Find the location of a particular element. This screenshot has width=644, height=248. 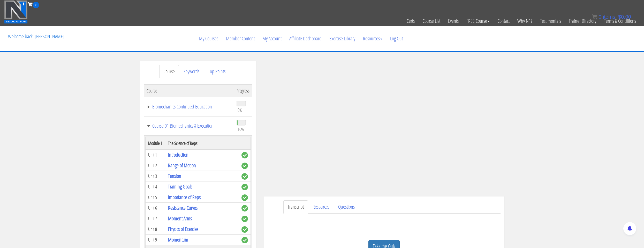

td: Unit 9 is located at coordinates (155, 240).